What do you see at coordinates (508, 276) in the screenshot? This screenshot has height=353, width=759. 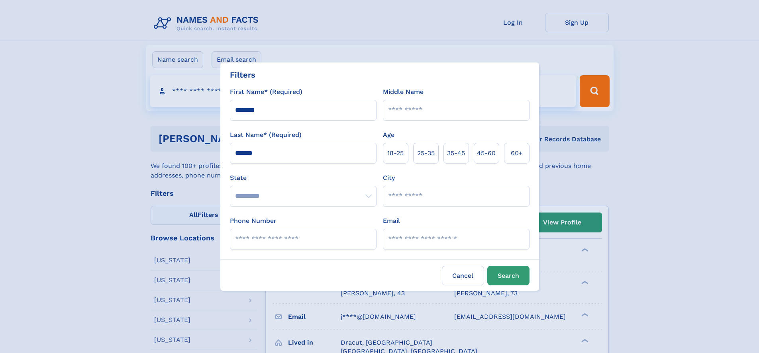 I see `button: Search` at bounding box center [508, 276].